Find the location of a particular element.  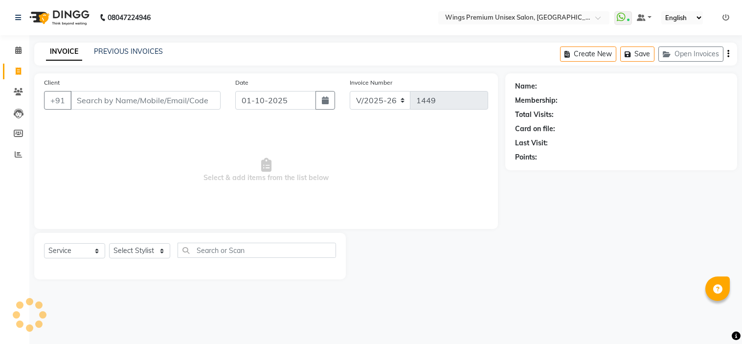

input: Search by Name/Mobile/Email/Code is located at coordinates (145, 100).